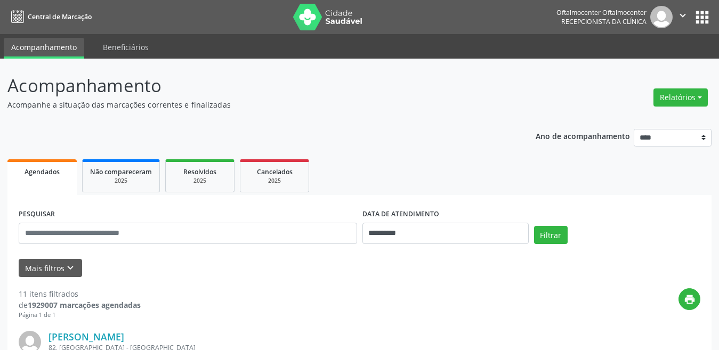  I want to click on a: Beneficiários, so click(126, 47).